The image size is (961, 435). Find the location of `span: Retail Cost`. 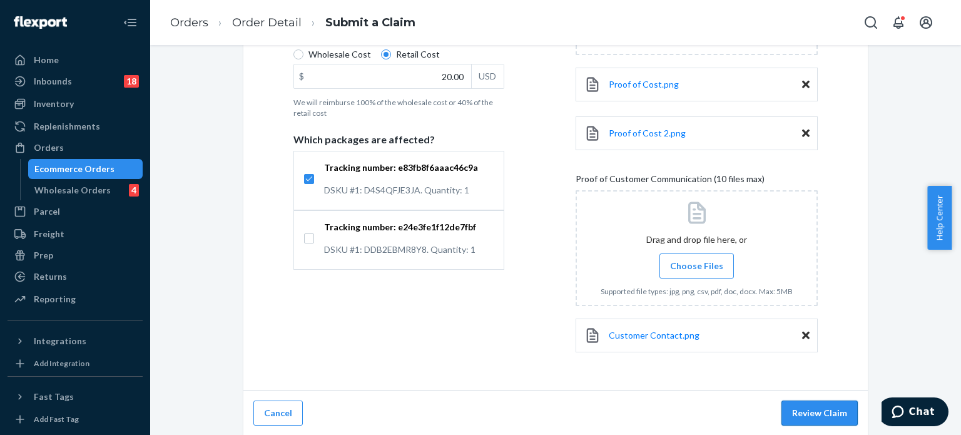

span: Retail Cost is located at coordinates (418, 54).